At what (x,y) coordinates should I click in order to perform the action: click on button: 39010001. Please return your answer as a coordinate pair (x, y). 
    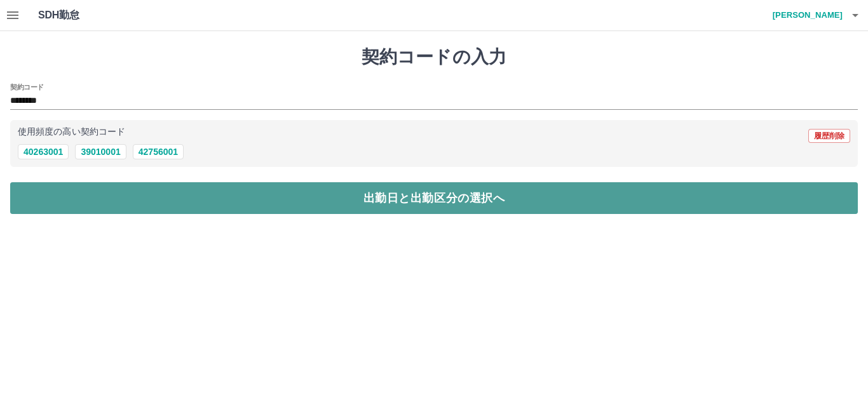
    Looking at the image, I should click on (101, 152).